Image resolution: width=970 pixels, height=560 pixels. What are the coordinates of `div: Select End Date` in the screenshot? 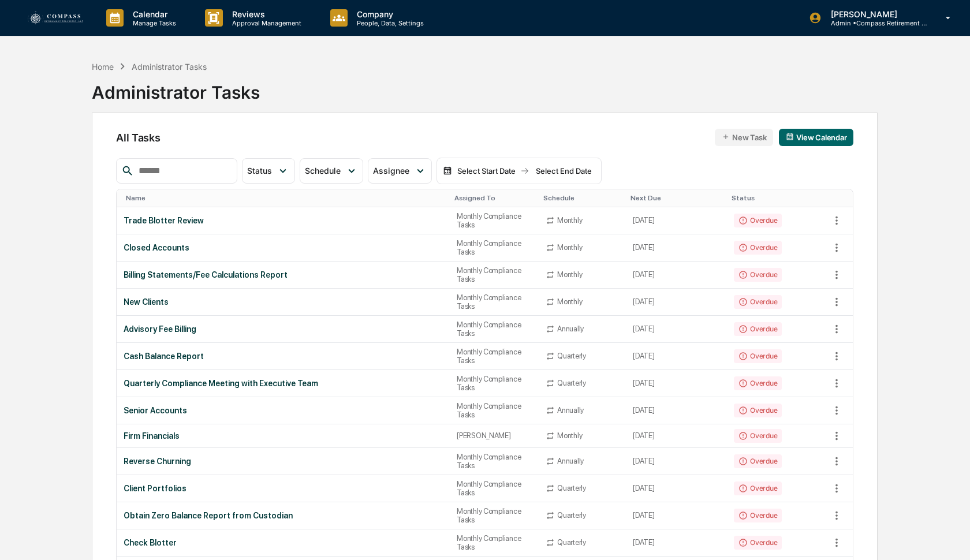 It's located at (563, 171).